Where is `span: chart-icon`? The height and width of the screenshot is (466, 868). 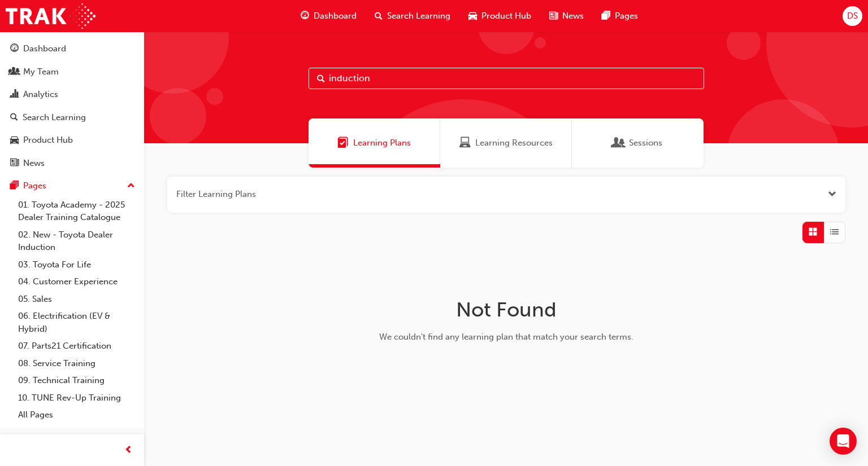 span: chart-icon is located at coordinates (14, 95).